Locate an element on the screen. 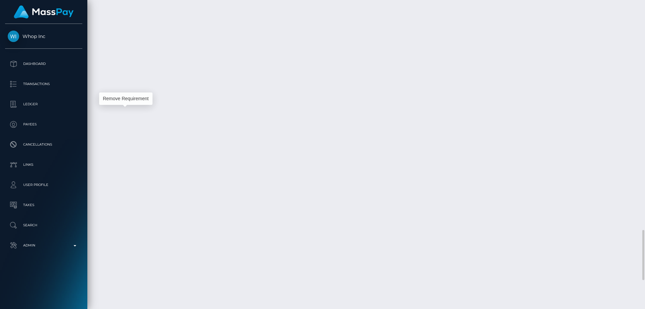 Image resolution: width=645 pixels, height=309 pixels. p: Links is located at coordinates (44, 165).